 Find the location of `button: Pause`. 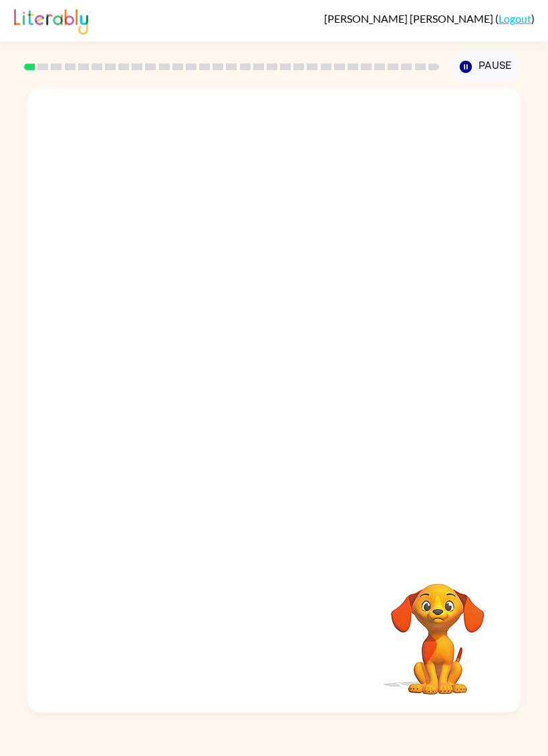

button: Pause is located at coordinates (486, 67).